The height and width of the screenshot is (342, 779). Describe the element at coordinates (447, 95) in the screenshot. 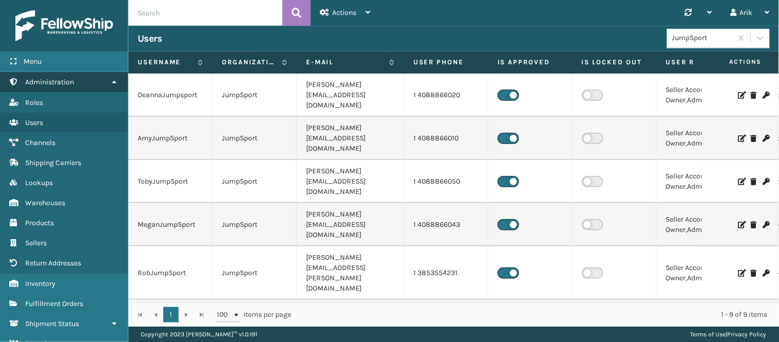

I see `td: 1 4088866020` at that location.